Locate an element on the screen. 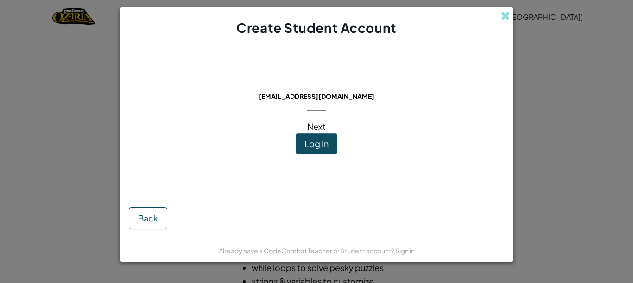  button: Log In is located at coordinates (316, 144).